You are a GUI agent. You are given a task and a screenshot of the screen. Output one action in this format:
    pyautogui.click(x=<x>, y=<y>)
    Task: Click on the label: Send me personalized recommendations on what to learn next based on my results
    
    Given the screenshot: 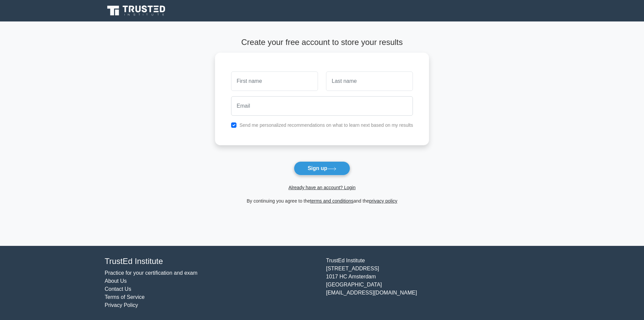 What is the action you would take?
    pyautogui.click(x=326, y=125)
    